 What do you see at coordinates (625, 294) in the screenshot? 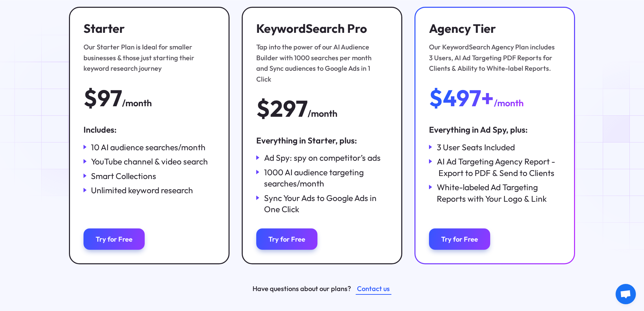
I see `div: Открытый чат` at bounding box center [625, 294].